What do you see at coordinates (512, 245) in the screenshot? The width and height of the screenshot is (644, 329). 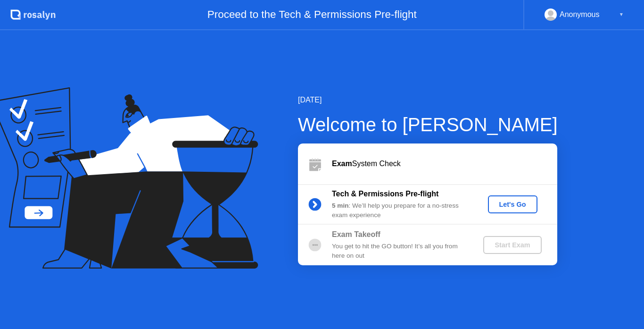 I see `button: Start Exam` at bounding box center [512, 245].